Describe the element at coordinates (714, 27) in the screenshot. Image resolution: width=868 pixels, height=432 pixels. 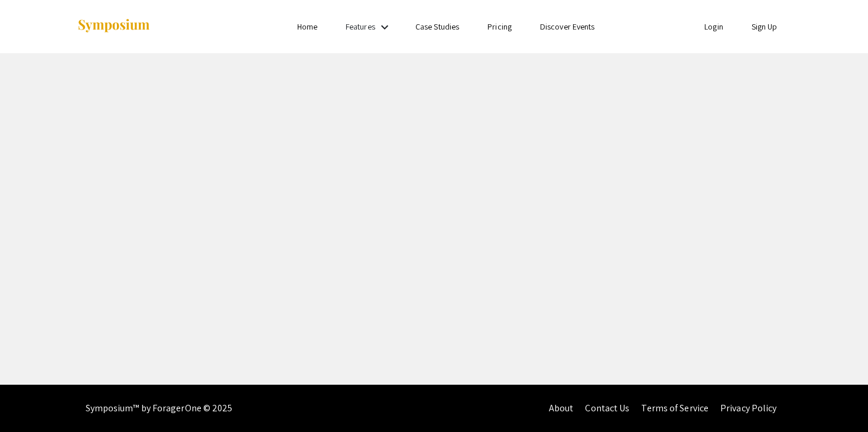
I see `a: Login` at that location.